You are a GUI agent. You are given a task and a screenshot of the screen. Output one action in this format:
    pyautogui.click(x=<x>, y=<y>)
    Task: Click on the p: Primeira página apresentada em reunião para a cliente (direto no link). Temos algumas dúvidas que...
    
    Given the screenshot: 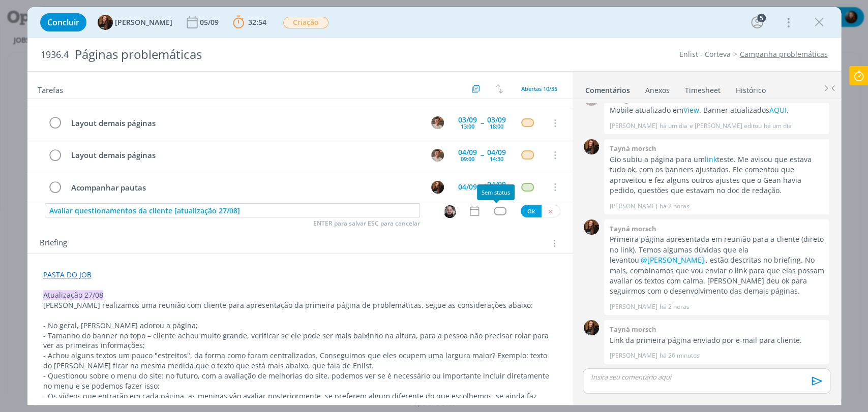 What is the action you would take?
    pyautogui.click(x=716, y=265)
    